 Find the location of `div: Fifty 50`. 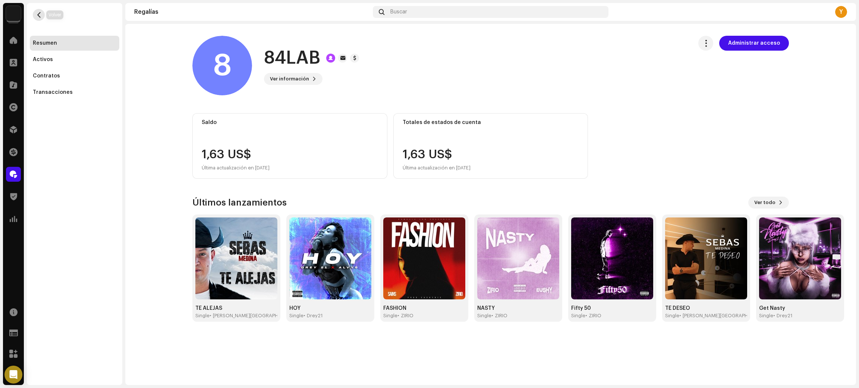

div: Fifty 50 is located at coordinates (612, 309).